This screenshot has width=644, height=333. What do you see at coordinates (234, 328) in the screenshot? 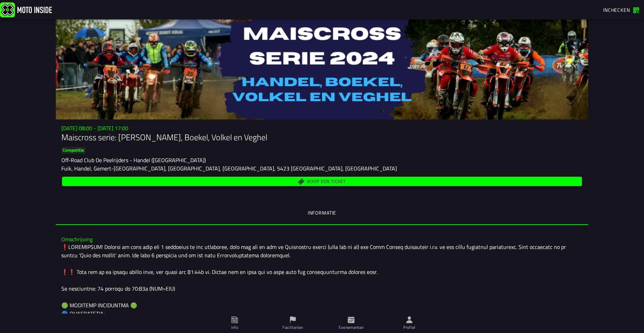
I see `ion-label: Info` at bounding box center [234, 328].